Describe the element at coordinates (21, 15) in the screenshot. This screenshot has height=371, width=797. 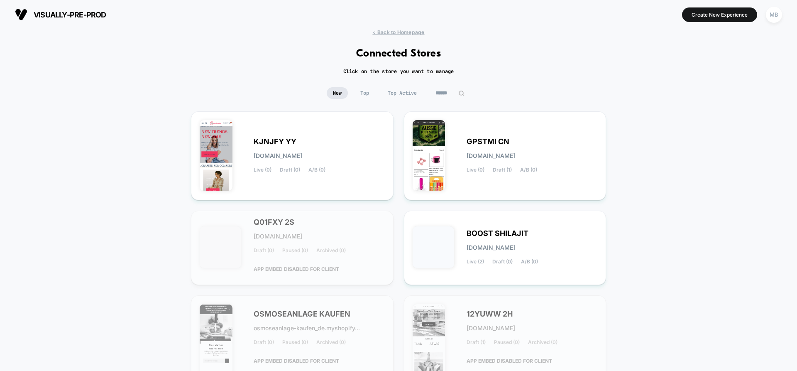
I see `img: Visually logo` at that location.